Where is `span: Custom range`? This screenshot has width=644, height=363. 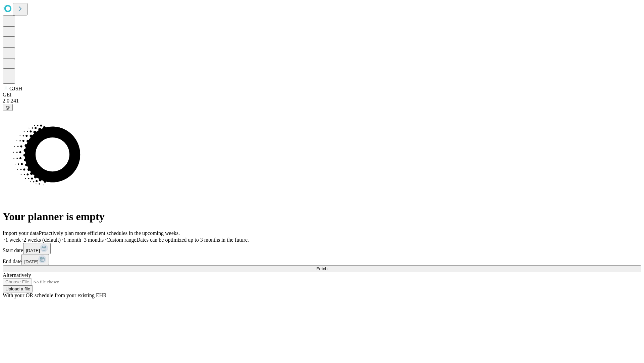 span: Custom range is located at coordinates (121, 239).